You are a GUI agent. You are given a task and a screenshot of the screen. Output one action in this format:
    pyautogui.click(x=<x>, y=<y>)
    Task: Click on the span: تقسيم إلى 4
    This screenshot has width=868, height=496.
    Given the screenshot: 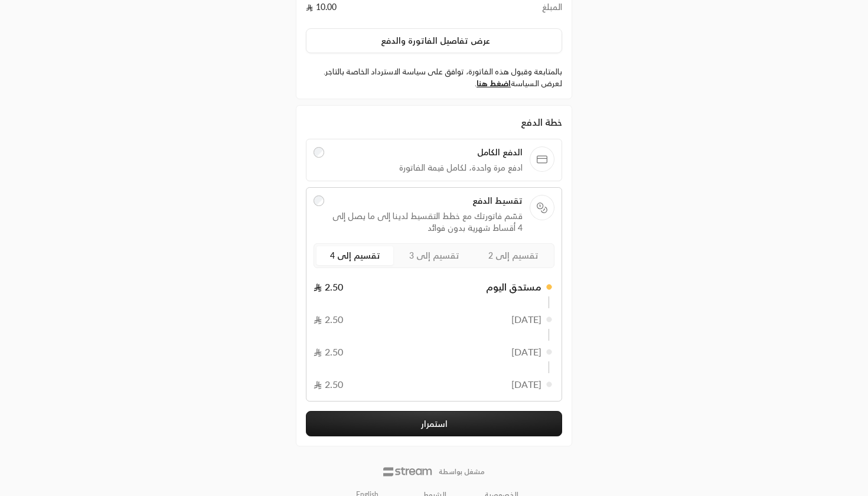 What is the action you would take?
    pyautogui.click(x=355, y=255)
    